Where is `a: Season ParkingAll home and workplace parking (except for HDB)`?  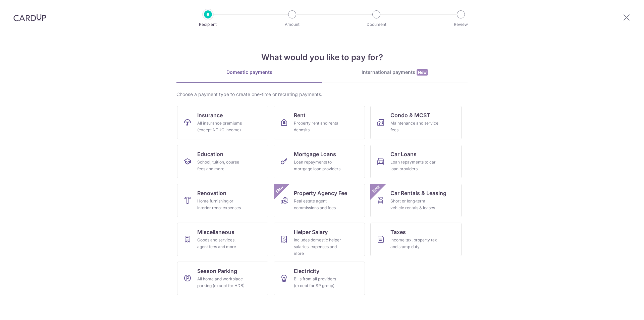 a: Season ParkingAll home and workplace parking (except for HDB) is located at coordinates (223, 279).